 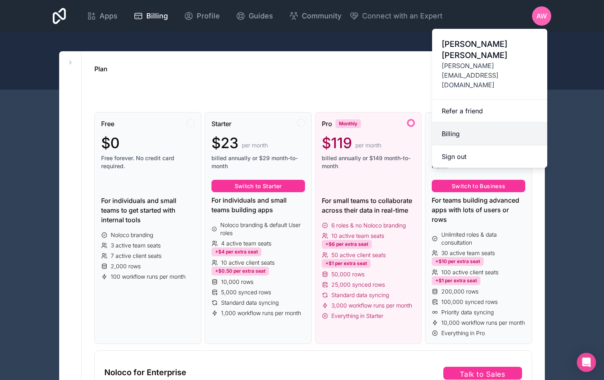 What do you see at coordinates (322, 16) in the screenshot?
I see `span: Community` at bounding box center [322, 16].